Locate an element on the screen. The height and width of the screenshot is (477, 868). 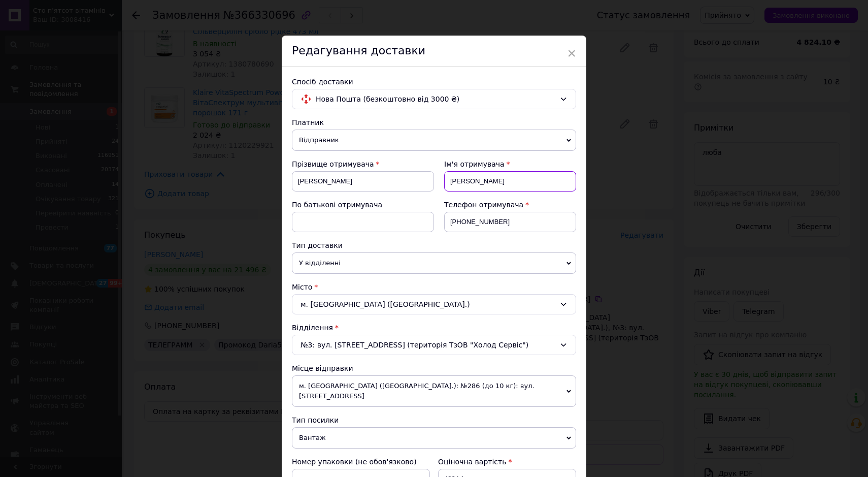
div: Редагування доставки is located at coordinates (434, 51).